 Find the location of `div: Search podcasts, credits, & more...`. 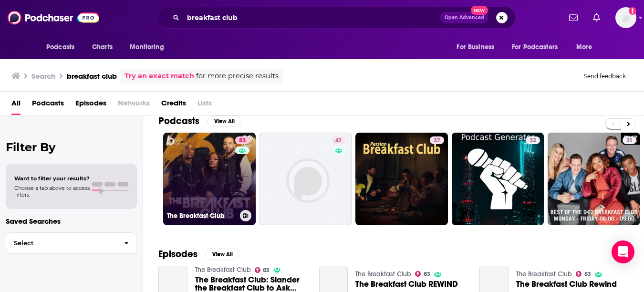

div: Search podcasts, credits, & more... is located at coordinates (337, 17).